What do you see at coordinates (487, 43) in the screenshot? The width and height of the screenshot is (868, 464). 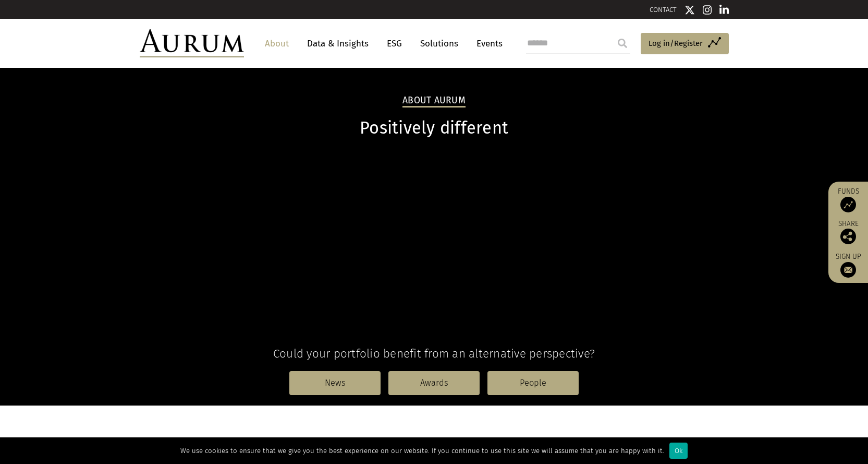 I see `a: Events` at bounding box center [487, 43].